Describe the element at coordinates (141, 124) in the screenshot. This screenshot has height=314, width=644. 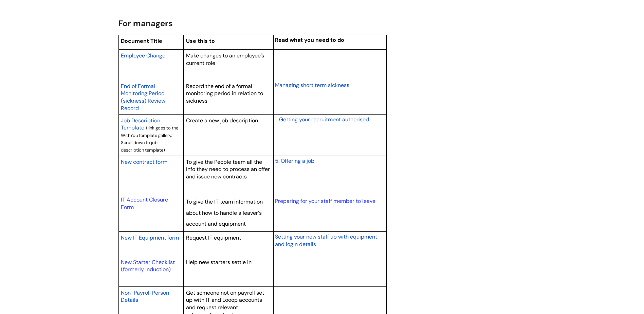
I see `span: Job Description Template` at that location.